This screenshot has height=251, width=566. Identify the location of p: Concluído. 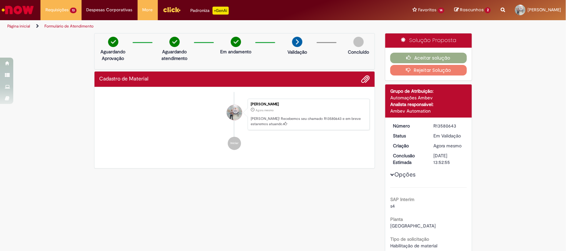
(359, 52).